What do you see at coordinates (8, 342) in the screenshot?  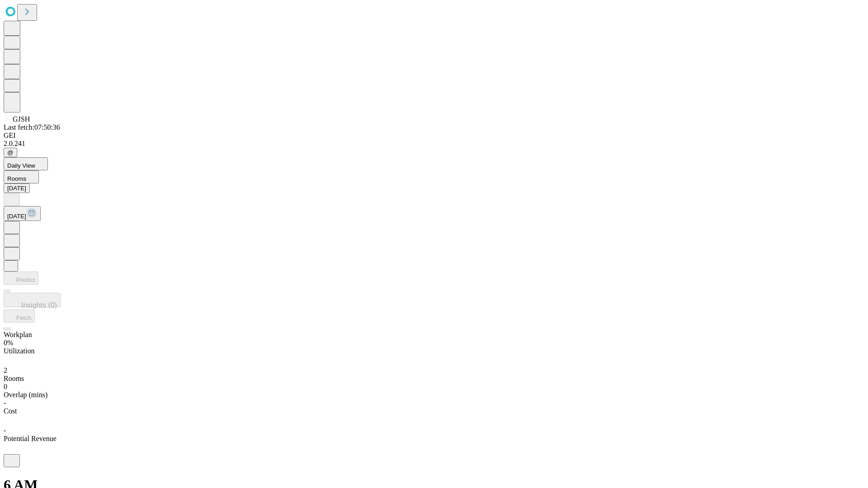 I see `span: 0%` at bounding box center [8, 342].